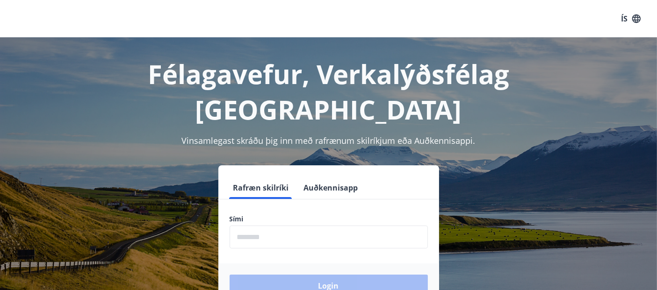  What do you see at coordinates (331, 188) in the screenshot?
I see `button: Auðkennisapp` at bounding box center [331, 188].